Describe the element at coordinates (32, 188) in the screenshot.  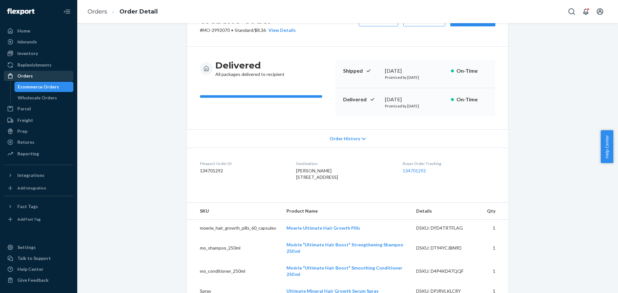
I see `div: Add Integration` at that location.